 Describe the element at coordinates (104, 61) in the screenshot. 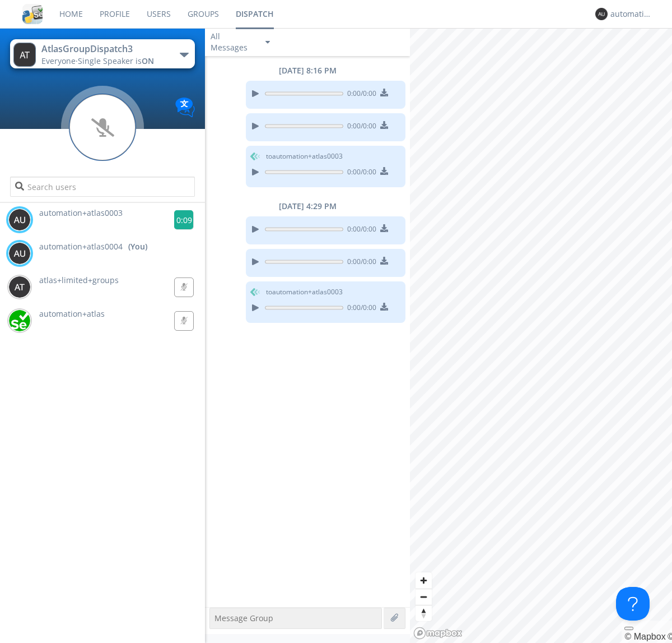

I see `div: Everyone ·` at that location.